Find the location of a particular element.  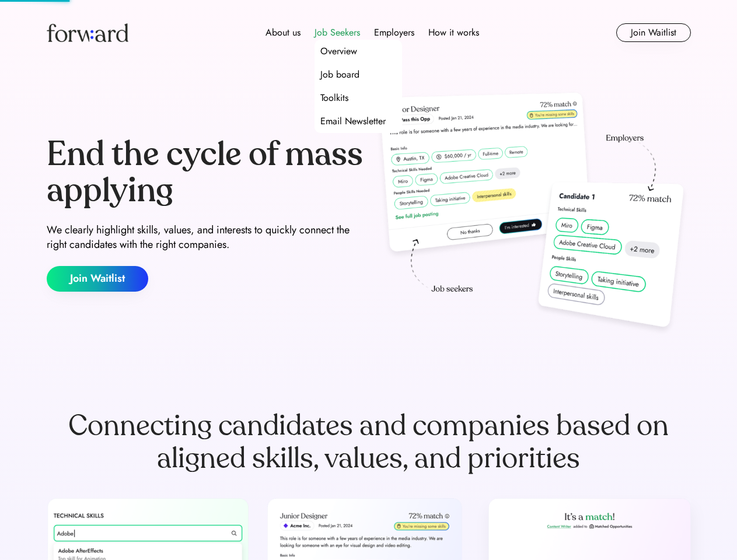

div: About us is located at coordinates (283, 33).